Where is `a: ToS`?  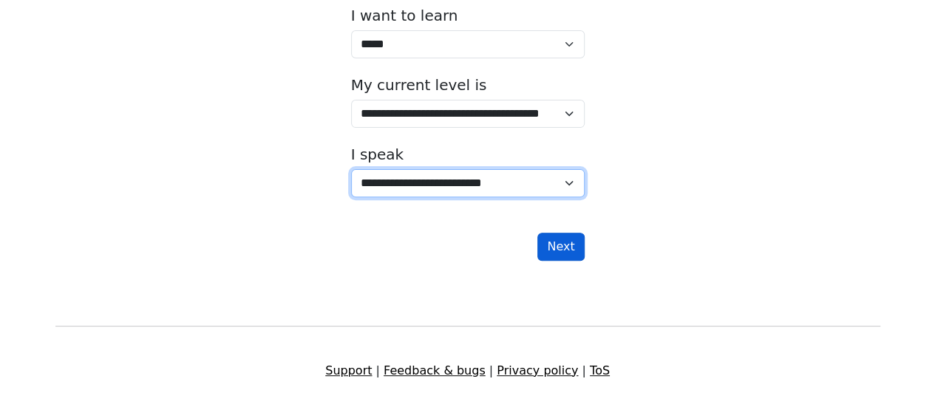
a: ToS is located at coordinates (600, 370).